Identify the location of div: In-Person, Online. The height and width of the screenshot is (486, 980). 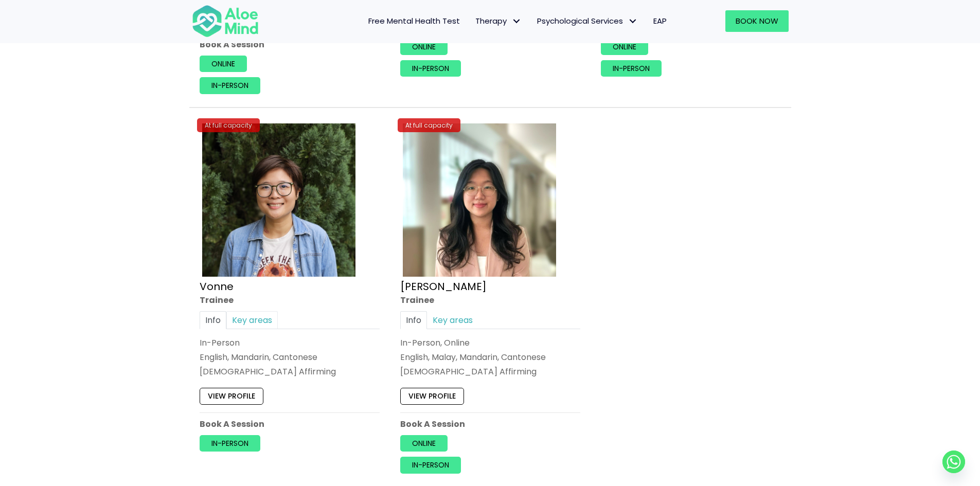
(490, 342).